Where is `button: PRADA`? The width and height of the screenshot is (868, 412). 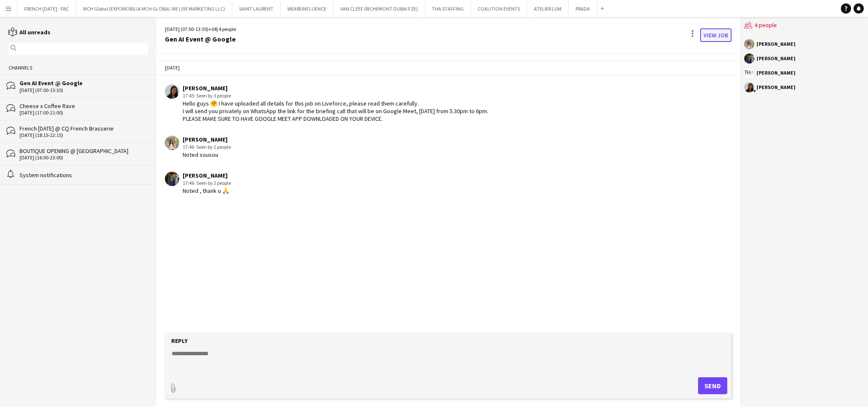 button: PRADA is located at coordinates (582, 8).